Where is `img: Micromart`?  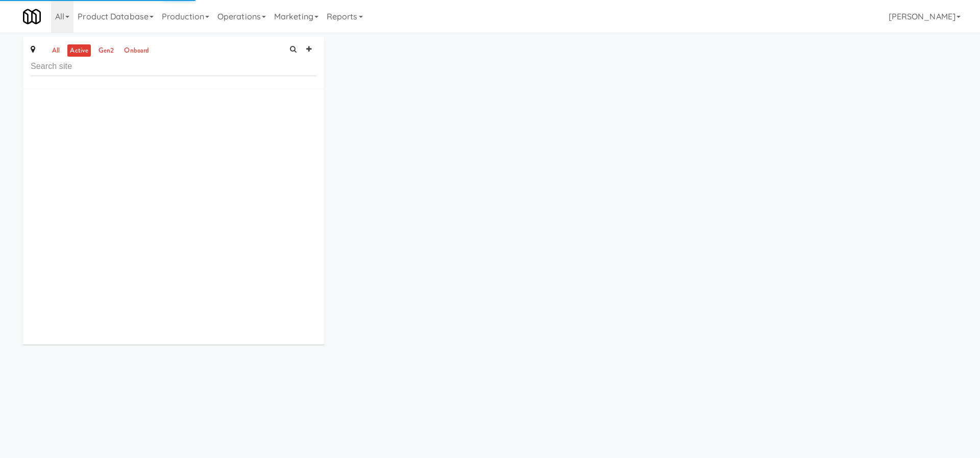
img: Micromart is located at coordinates (32, 17).